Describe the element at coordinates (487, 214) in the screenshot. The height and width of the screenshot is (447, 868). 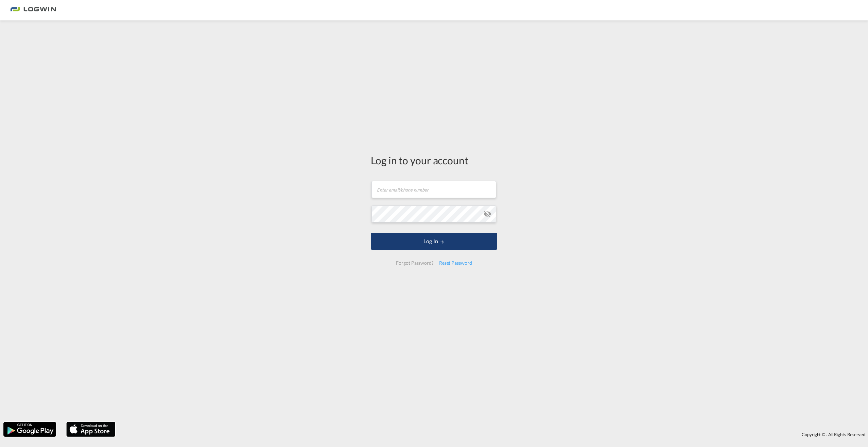
I see `md-icon: icon-eye-off` at that location.